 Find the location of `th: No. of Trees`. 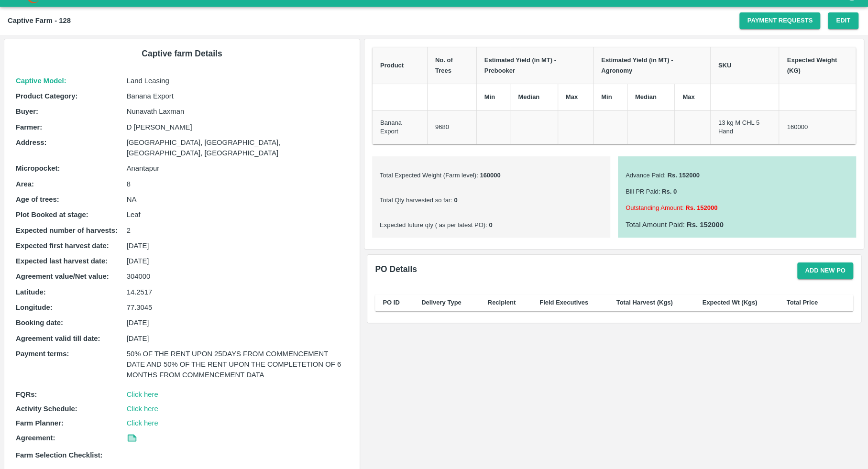

th: No. of Trees is located at coordinates (452, 66).